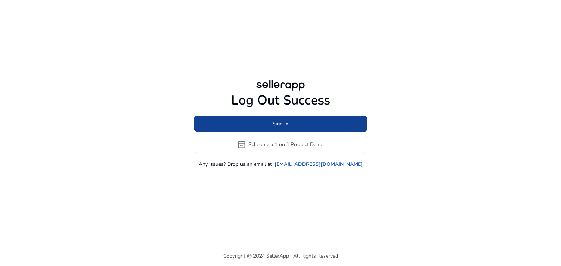  What do you see at coordinates (280, 124) in the screenshot?
I see `span: Sign In` at bounding box center [280, 124].